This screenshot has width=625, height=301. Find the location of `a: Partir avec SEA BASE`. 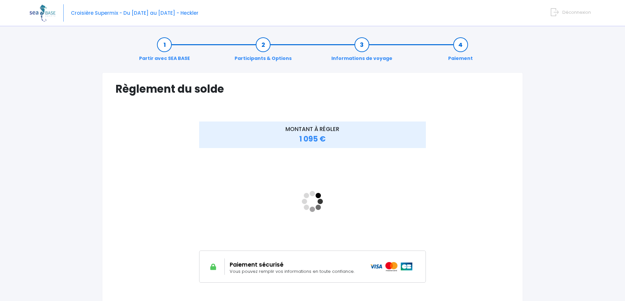

a: Partir avec SEA BASE is located at coordinates (164, 51).